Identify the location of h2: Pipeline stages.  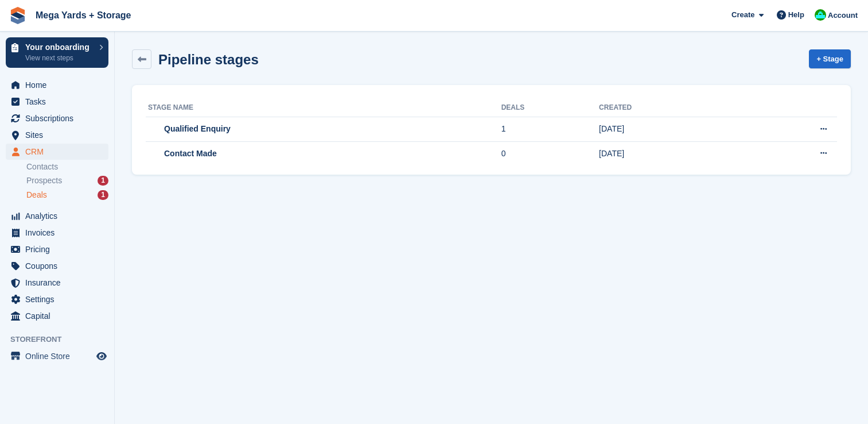
(208, 59).